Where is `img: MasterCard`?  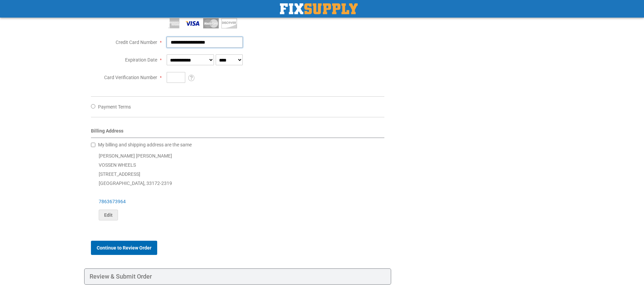
img: MasterCard is located at coordinates (211, 24).